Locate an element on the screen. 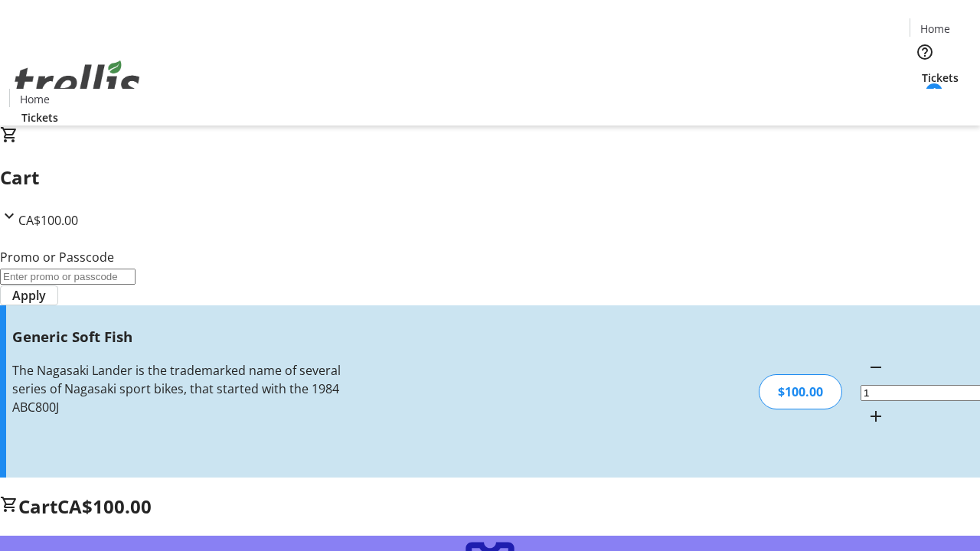 The image size is (980, 551). button: Cart is located at coordinates (925, 101).